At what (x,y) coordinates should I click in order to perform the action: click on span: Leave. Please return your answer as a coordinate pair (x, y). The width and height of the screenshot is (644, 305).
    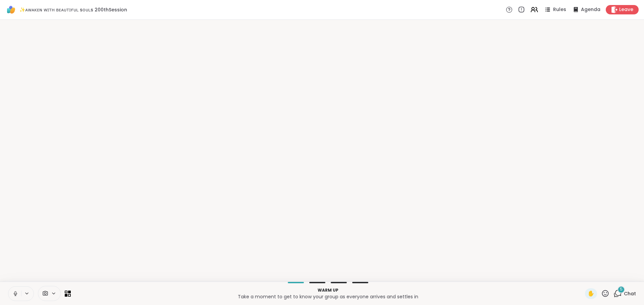
    Looking at the image, I should click on (626, 10).